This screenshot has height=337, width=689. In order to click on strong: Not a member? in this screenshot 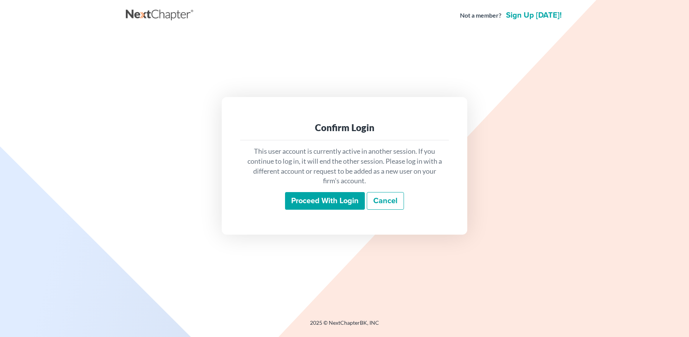, I will do `click(480, 15)`.